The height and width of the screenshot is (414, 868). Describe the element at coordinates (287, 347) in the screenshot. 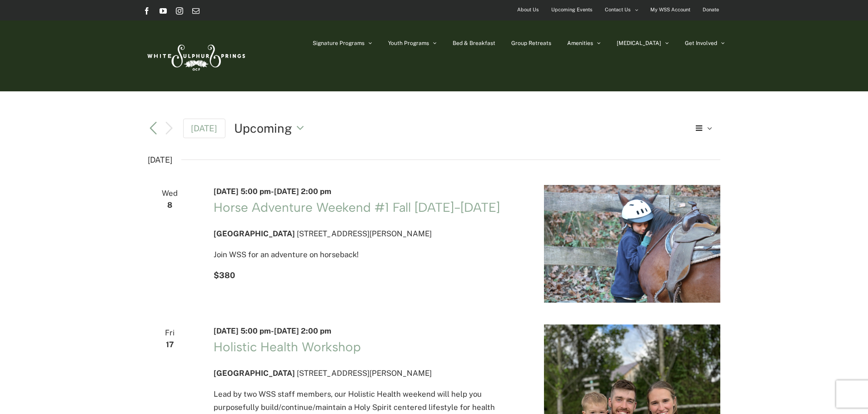

I see `a: Holistic Health Workshop` at that location.